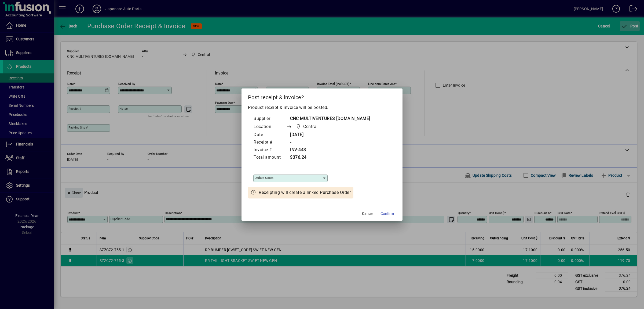  I want to click on td: Invoice #, so click(270, 150).